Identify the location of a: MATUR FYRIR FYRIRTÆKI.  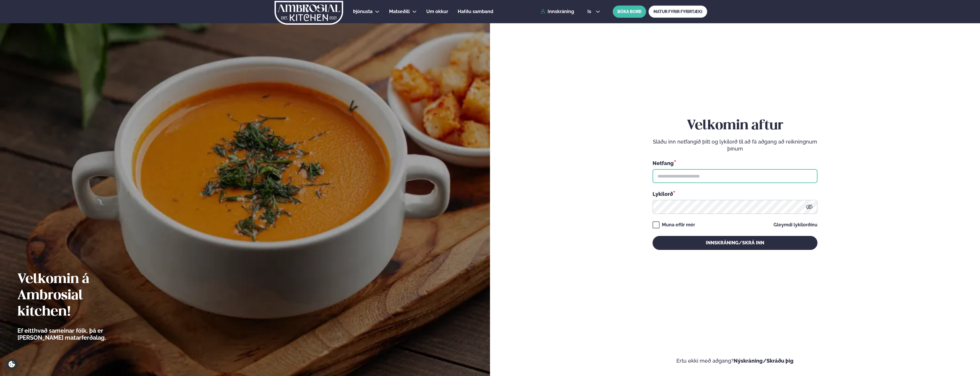
(678, 11).